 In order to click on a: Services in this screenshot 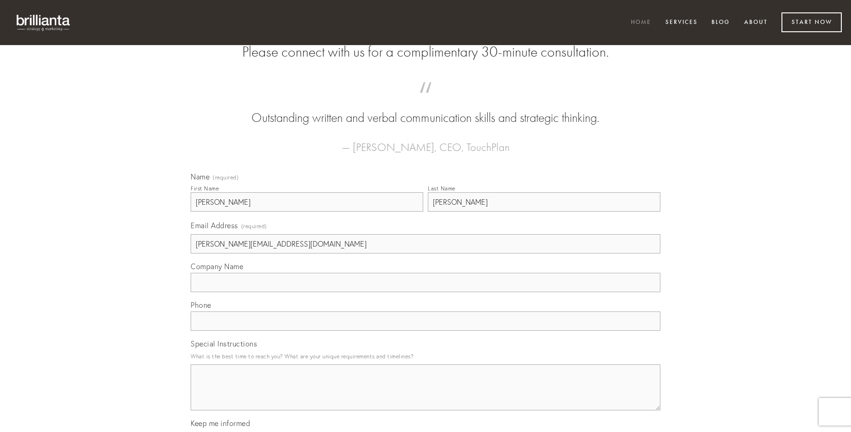, I will do `click(682, 23)`.